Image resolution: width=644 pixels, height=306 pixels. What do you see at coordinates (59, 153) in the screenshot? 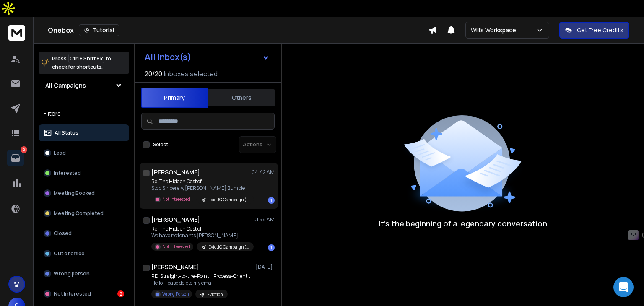
I see `p: Lead` at bounding box center [59, 153].